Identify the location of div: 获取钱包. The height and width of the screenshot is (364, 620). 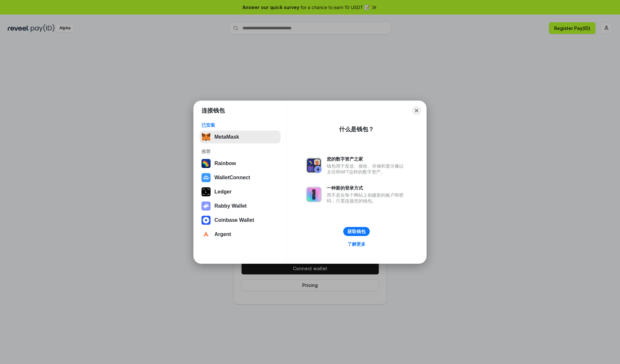
(356, 231).